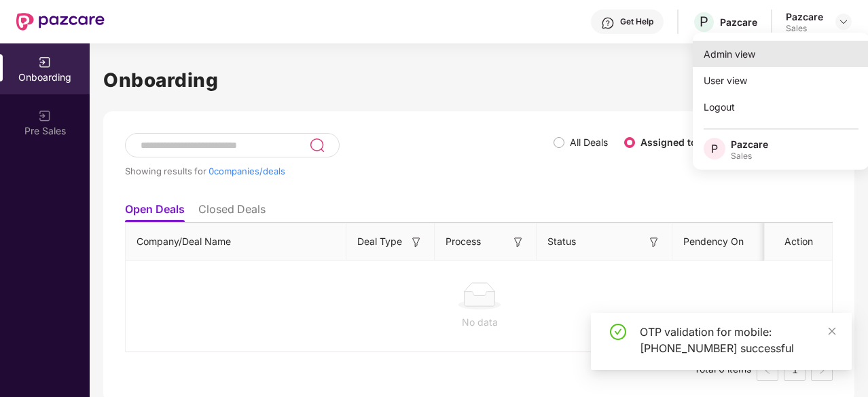  Describe the element at coordinates (844, 22) in the screenshot. I see `img: svg+xml;base64,PHN2ZyBpZD0iRHJvcGRvd24tMzJ4MzIiIHhtbG5zPSJodHRwOi8vd3d3LnczLm9yZy8yMDAwL3N2ZyIgd2...` at that location.